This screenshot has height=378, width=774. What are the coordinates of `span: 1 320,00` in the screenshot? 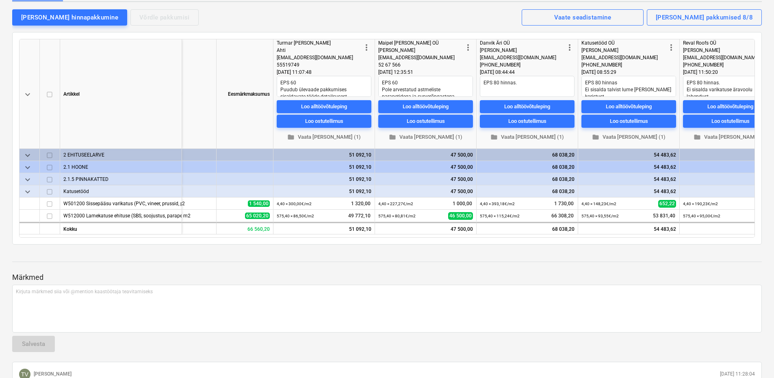 It's located at (361, 204).